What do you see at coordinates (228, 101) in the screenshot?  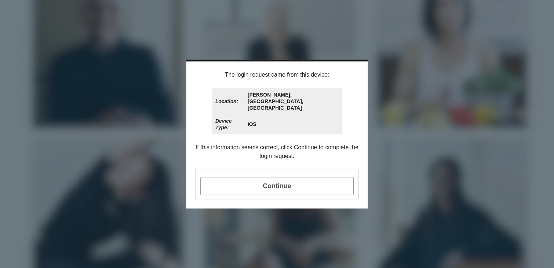 I see `td: Location:` at bounding box center [228, 101].